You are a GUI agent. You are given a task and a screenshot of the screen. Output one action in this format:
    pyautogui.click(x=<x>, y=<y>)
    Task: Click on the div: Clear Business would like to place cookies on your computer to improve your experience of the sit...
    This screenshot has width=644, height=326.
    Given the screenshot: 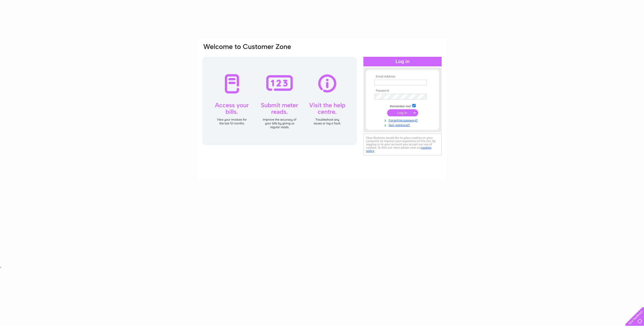 What is the action you would take?
    pyautogui.click(x=403, y=144)
    